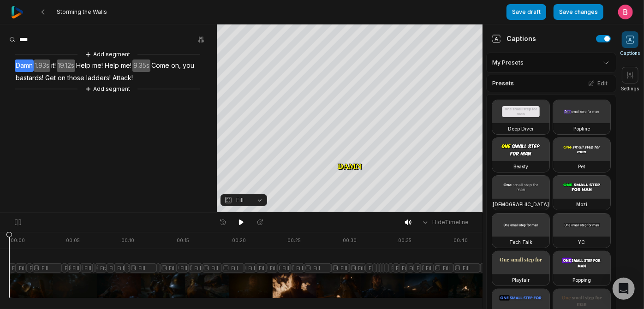 The height and width of the screenshot is (309, 644). What do you see at coordinates (582, 280) in the screenshot?
I see `h3: Popping` at bounding box center [582, 280].